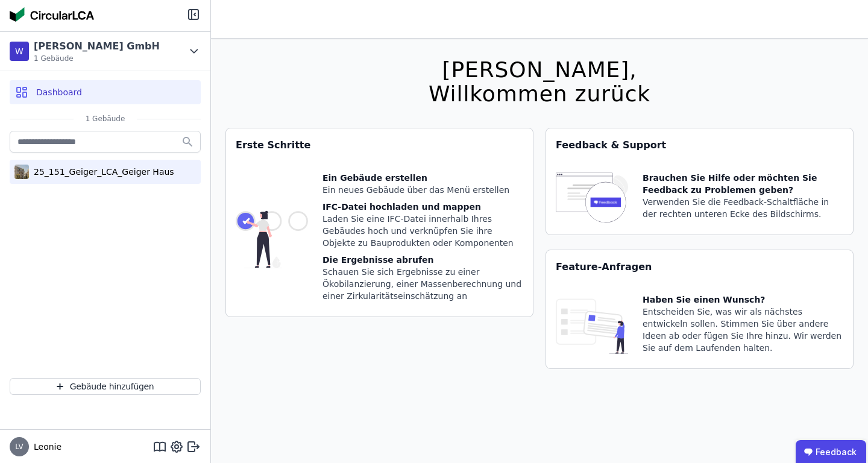 This screenshot has width=868, height=463. Describe the element at coordinates (272, 239) in the screenshot. I see `img: getting_started_tile-DrF_GRSv.svg` at that location.